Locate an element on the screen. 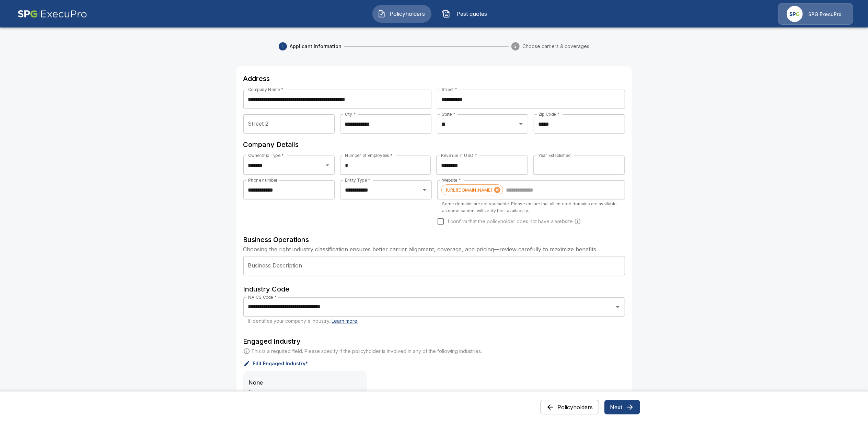 This screenshot has height=423, width=868. p: This is a required field. Please specify if the policyholder is involved in any of the following ... is located at coordinates (367, 352).